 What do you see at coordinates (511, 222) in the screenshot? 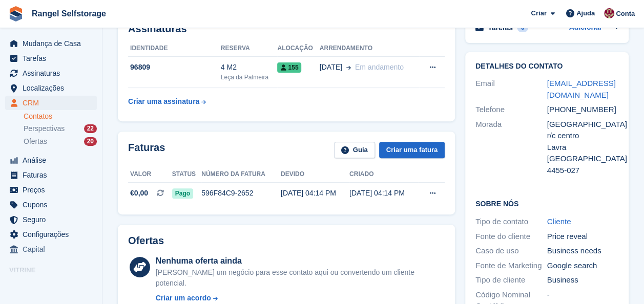
I see `div: Tipo de contato` at bounding box center [511, 222].